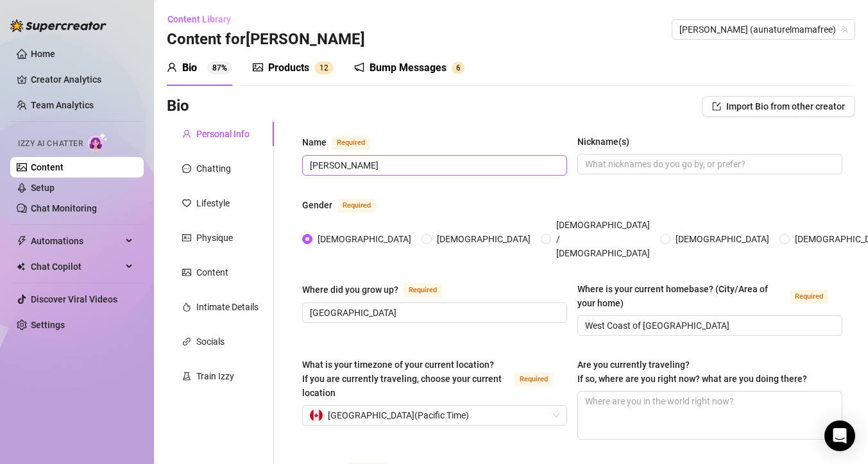 This screenshot has width=868, height=464. What do you see at coordinates (359, 68) in the screenshot?
I see `span: notification` at bounding box center [359, 68].